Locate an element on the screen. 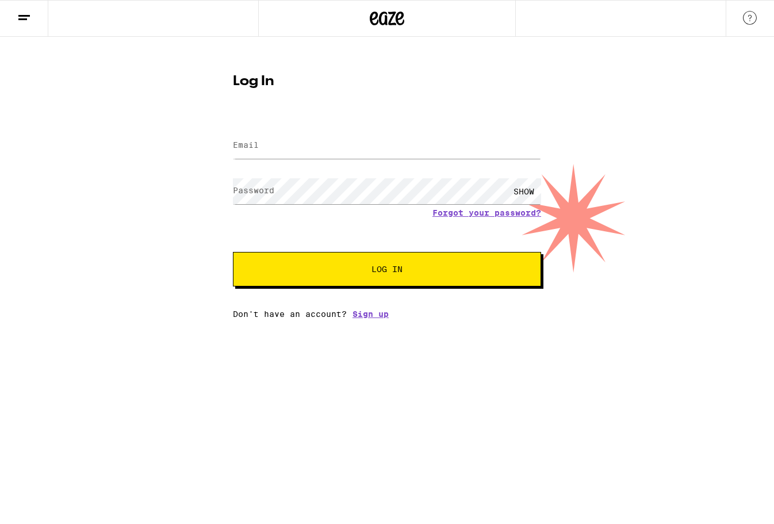 The image size is (774, 524). h1: Log In is located at coordinates (387, 82).